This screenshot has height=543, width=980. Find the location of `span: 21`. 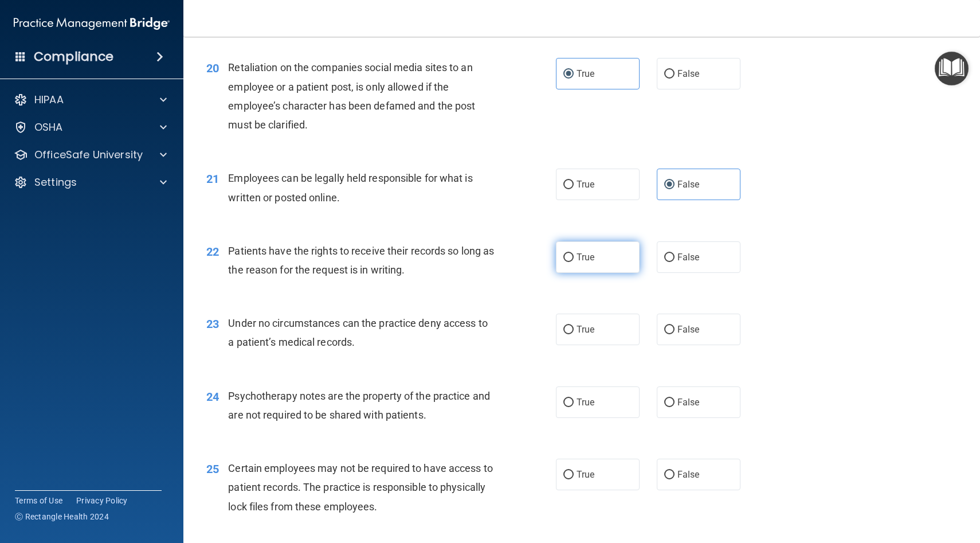

span: 21 is located at coordinates (212, 179).